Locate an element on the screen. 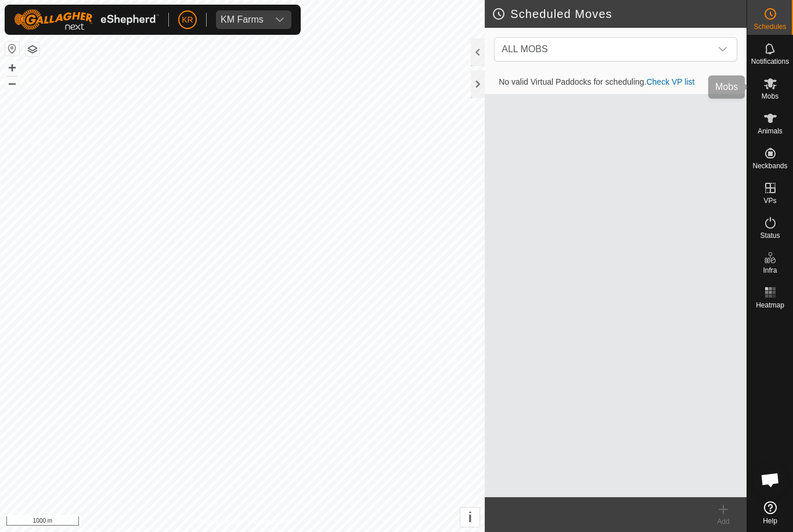 This screenshot has height=532, width=793. span: Heatmap is located at coordinates (770, 305).